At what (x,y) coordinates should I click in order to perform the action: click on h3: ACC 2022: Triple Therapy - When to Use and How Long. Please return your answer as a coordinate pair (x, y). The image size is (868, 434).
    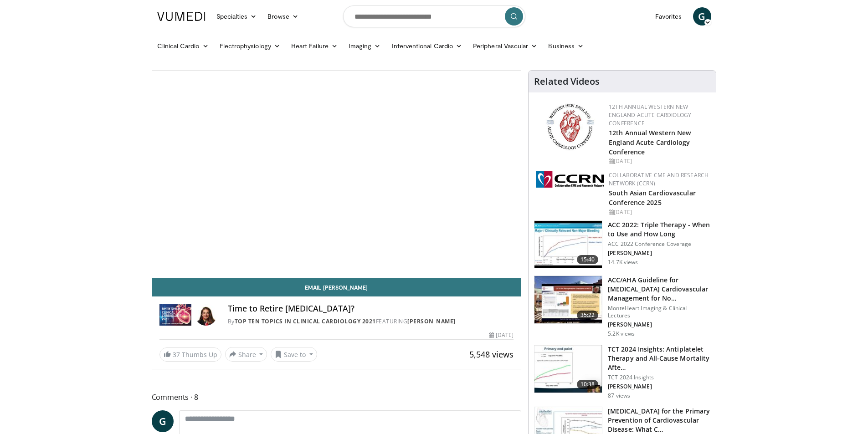
    Looking at the image, I should click on (659, 229).